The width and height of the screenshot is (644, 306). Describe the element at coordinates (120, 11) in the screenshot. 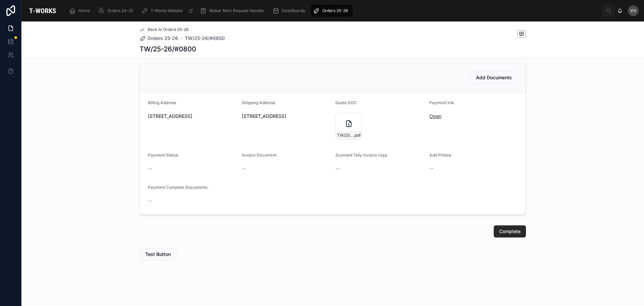

I see `span: Orders 24-25` at that location.